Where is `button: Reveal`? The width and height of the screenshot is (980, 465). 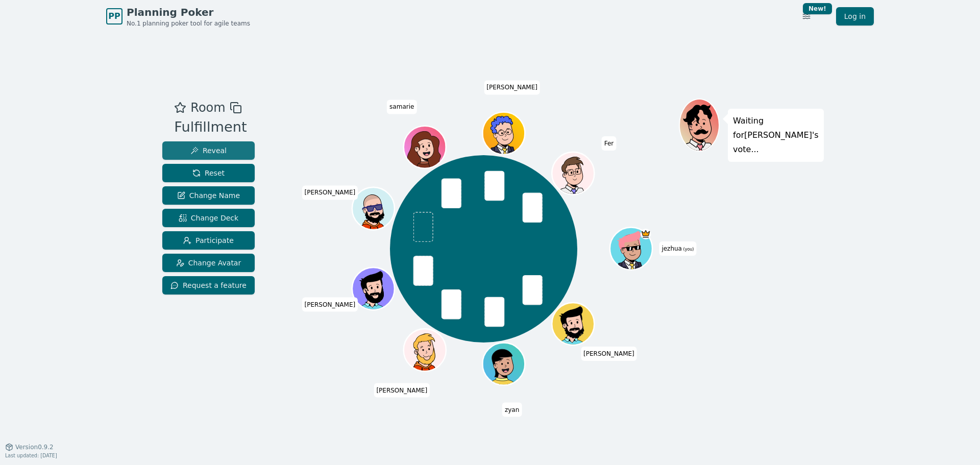 button: Reveal is located at coordinates (208, 151).